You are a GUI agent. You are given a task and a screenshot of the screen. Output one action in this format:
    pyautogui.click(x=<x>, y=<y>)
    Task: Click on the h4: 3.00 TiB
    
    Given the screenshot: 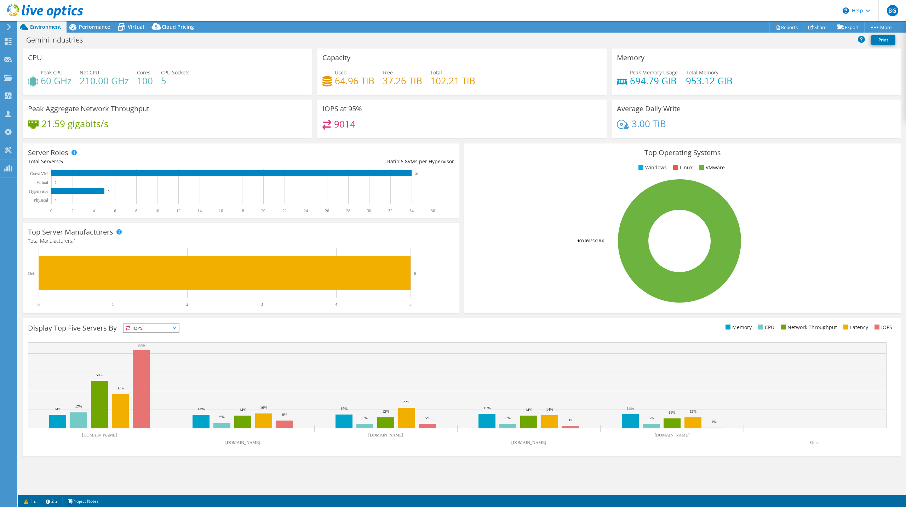 What is the action you would take?
    pyautogui.click(x=649, y=124)
    